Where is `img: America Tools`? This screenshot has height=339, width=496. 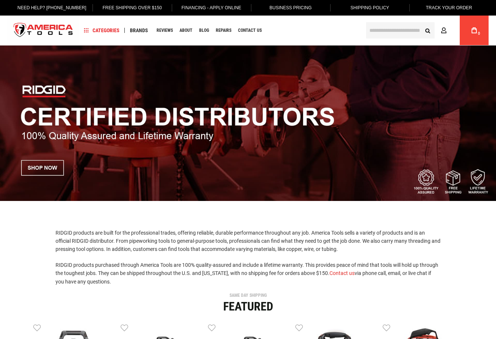
img: America Tools is located at coordinates (43, 30).